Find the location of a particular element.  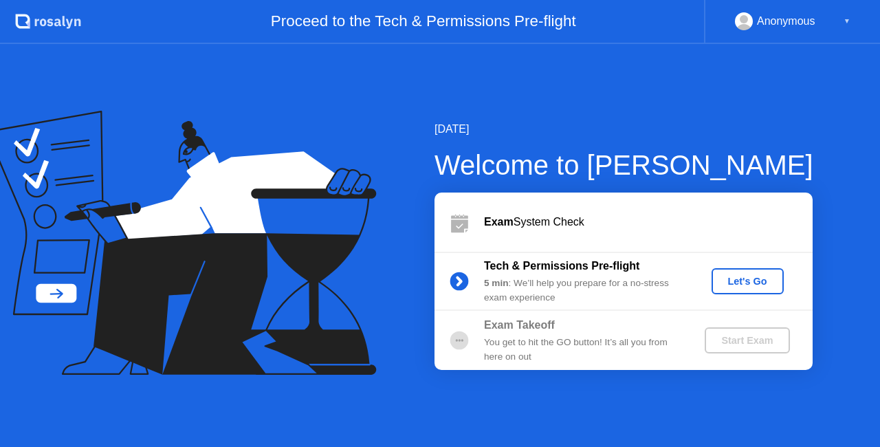

div: You get to hit the GO button! It’s all you from here on out is located at coordinates (583, 349).